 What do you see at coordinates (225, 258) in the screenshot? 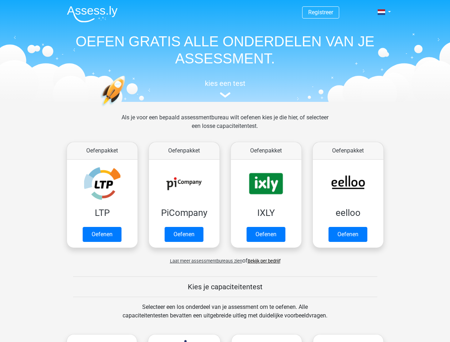
I see `div: of` at bounding box center [225, 258].